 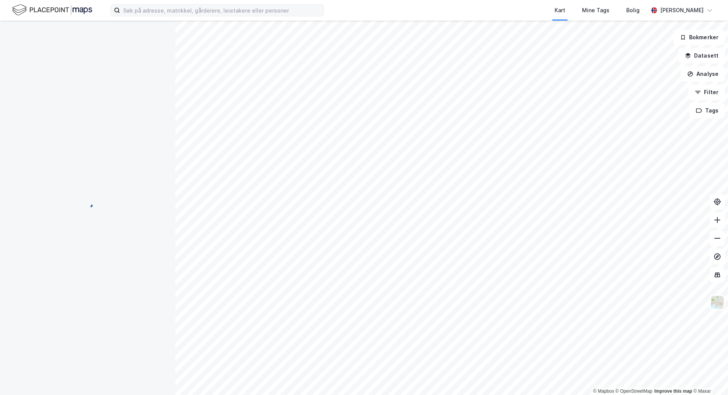 I want to click on div: Bolig, so click(x=633, y=10).